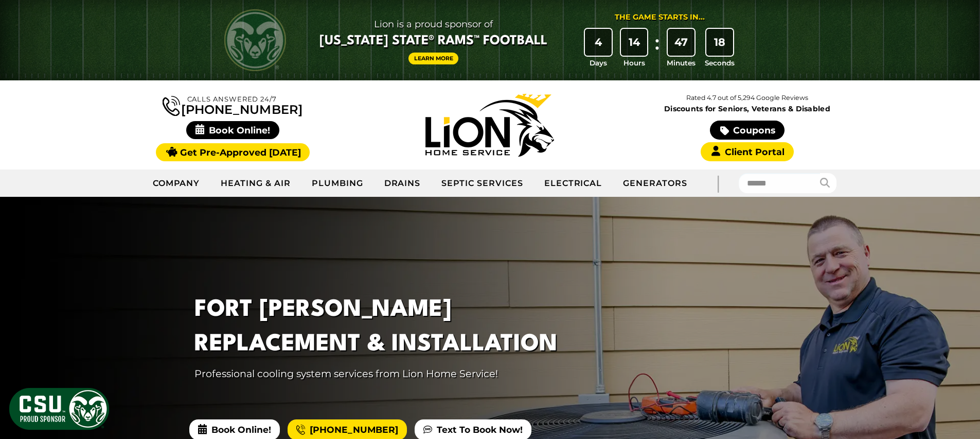 The width and height of the screenshot is (980, 439). Describe the element at coordinates (598, 42) in the screenshot. I see `div: 4` at that location.